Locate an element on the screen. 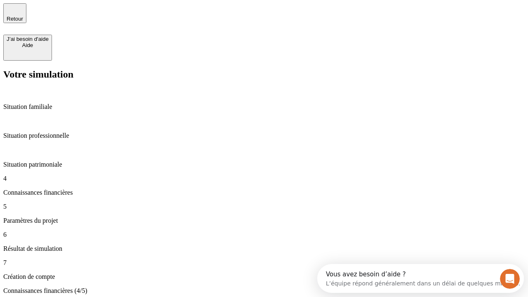 This screenshot has width=528, height=297. div: Aide is located at coordinates (28, 45).